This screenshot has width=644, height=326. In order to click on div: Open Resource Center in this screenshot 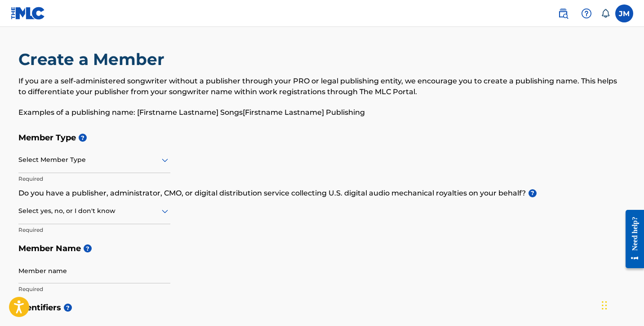, I will do `click(15, 36)`.